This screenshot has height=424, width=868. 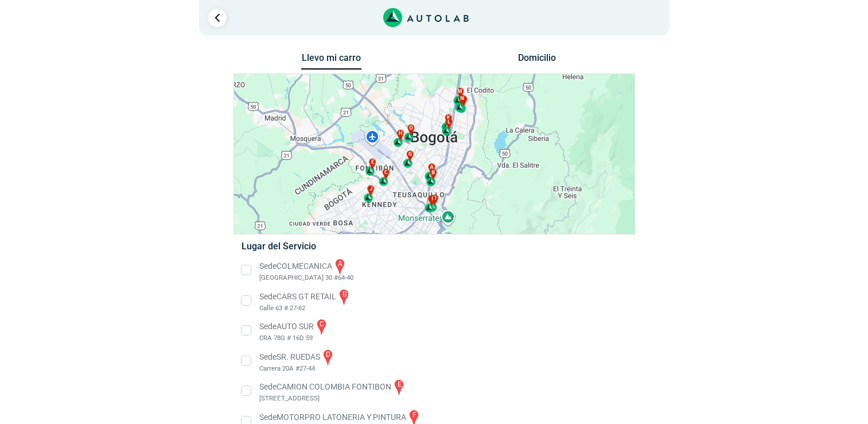 What do you see at coordinates (449, 122) in the screenshot?
I see `span: l` at bounding box center [449, 122].